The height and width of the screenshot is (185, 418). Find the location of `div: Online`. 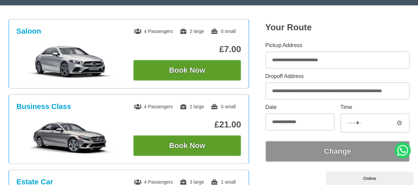

div: Online is located at coordinates (44, 8).